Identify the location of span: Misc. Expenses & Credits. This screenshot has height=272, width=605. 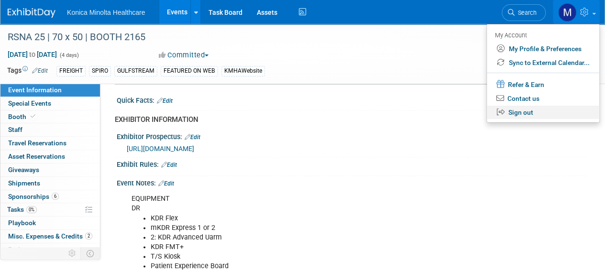
(50, 236).